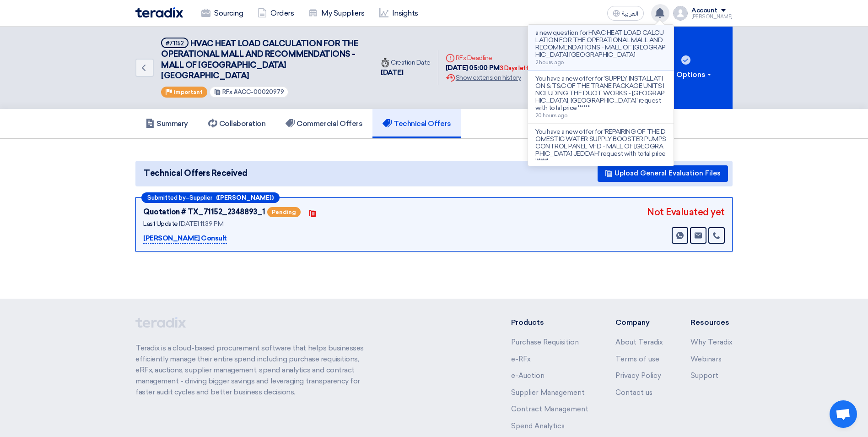  What do you see at coordinates (626, 13) in the screenshot?
I see `button: العربية` at bounding box center [626, 13].